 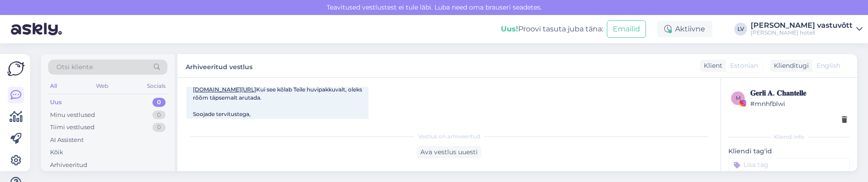 What do you see at coordinates (73, 127) in the screenshot?
I see `div: Tiimi vestlused` at bounding box center [73, 127].